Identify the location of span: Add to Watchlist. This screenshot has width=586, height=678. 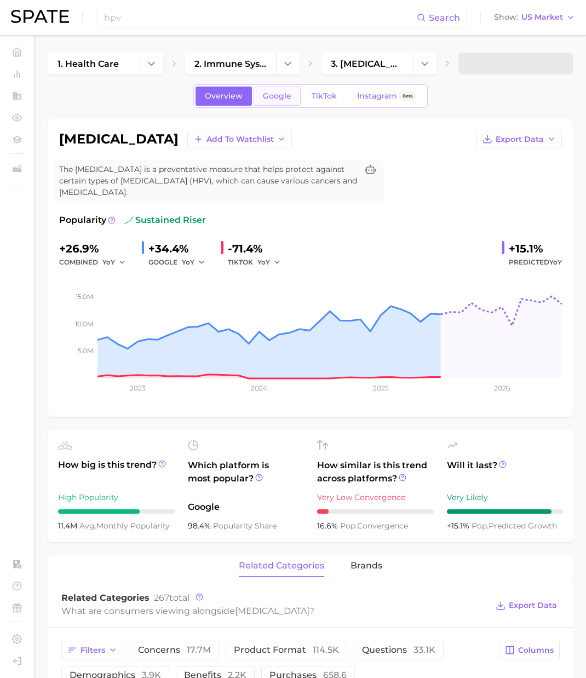
(240, 139).